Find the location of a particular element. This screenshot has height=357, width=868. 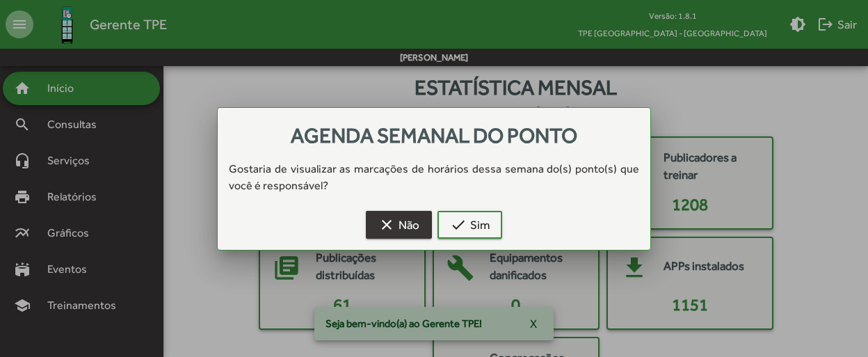

span: Não is located at coordinates (398, 225).